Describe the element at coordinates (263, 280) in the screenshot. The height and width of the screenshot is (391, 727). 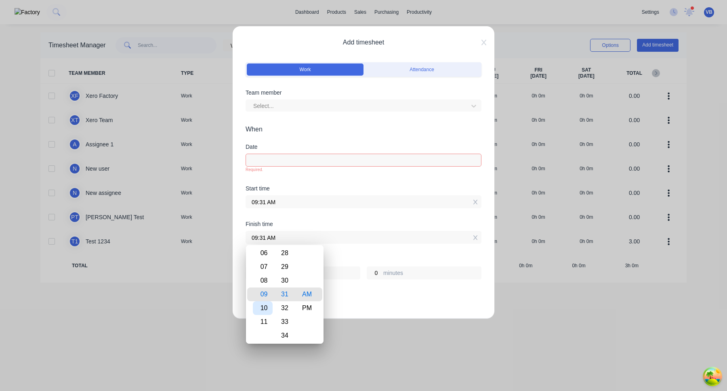
I see `div: 08` at that location.